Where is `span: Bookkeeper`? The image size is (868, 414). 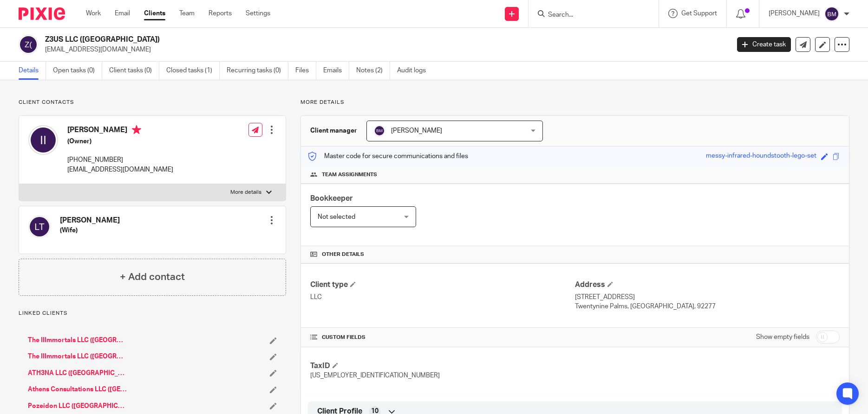 span: Bookkeeper is located at coordinates (332, 198).